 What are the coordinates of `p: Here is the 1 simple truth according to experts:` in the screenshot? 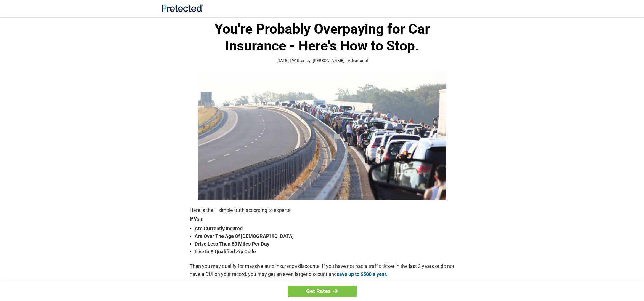 It's located at (322, 210).